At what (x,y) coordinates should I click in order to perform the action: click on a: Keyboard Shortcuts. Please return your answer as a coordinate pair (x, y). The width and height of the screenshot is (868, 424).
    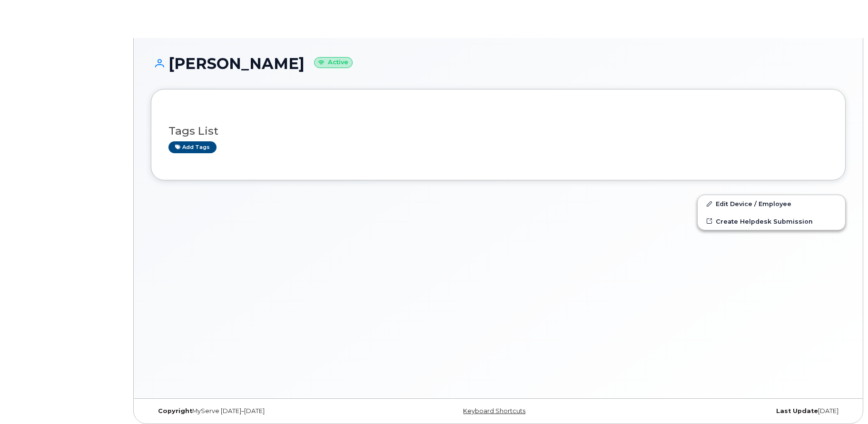
    Looking at the image, I should click on (494, 411).